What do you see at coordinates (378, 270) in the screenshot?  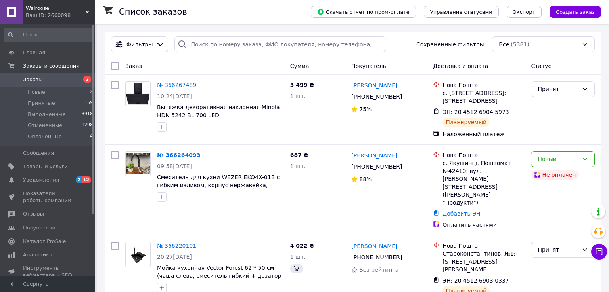 I see `span: Без рейтинга` at bounding box center [378, 270].